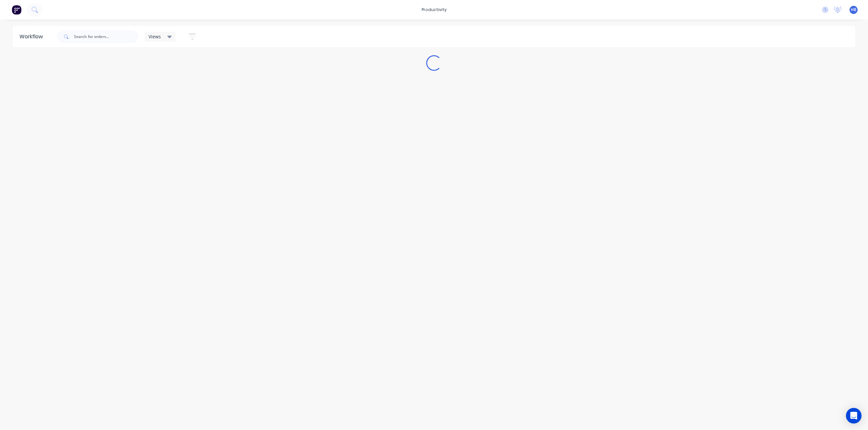 This screenshot has width=868, height=430. Describe the element at coordinates (853, 415) in the screenshot. I see `div: Open Intercom Messenger` at that location.